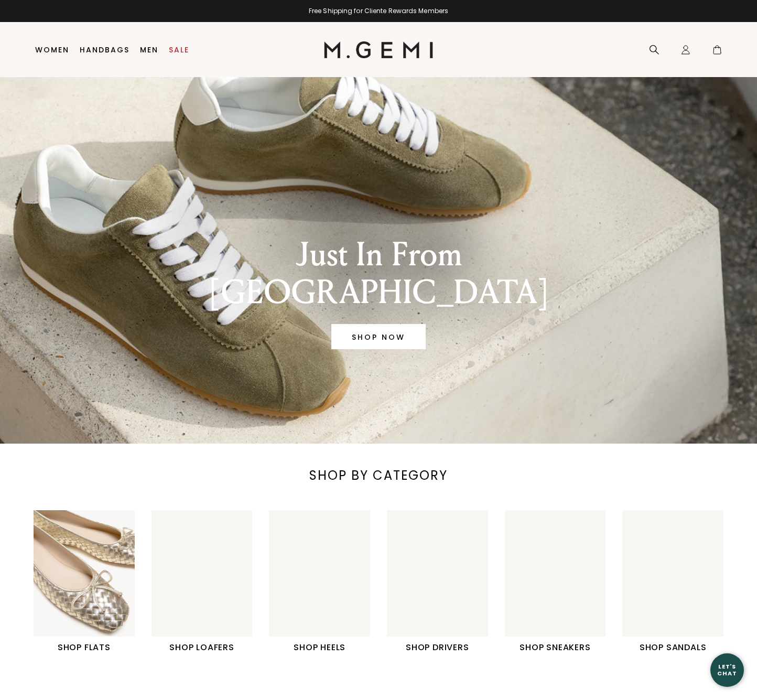  Describe the element at coordinates (437, 582) in the screenshot. I see `a: SHOP DRIVERS` at that location.